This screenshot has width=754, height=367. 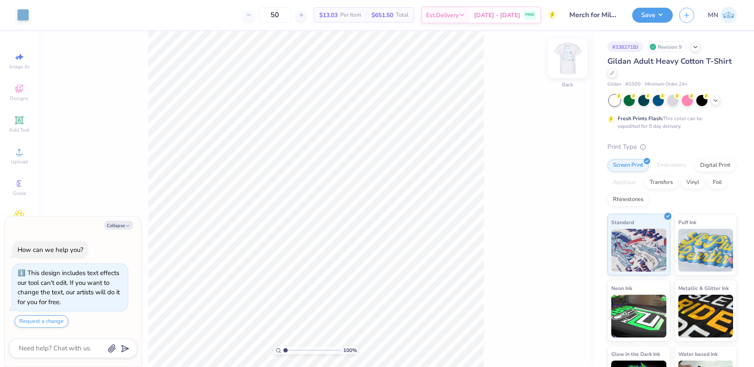 What do you see at coordinates (715, 165) in the screenshot?
I see `div: Digital Print` at bounding box center [715, 165].